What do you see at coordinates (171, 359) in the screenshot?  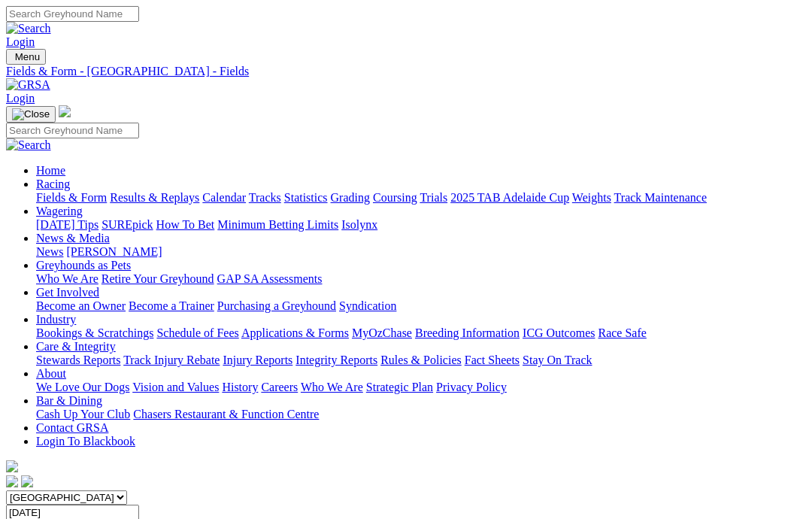 I see `a: Track Injury Rebate` at bounding box center [171, 359].